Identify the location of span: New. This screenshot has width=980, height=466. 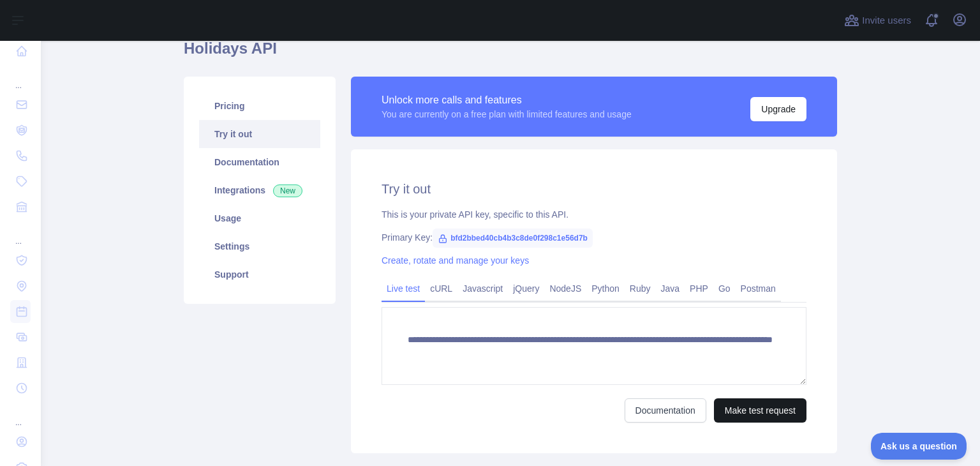
(288, 190).